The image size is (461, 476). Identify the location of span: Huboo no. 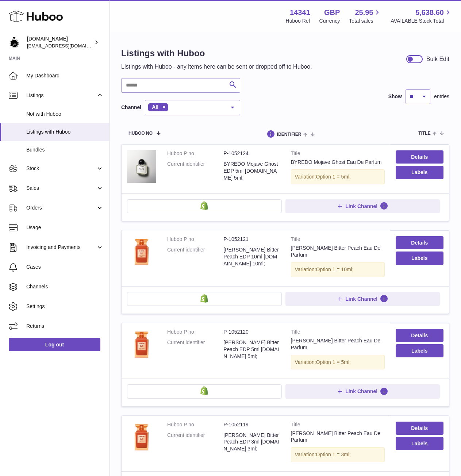
(140, 133).